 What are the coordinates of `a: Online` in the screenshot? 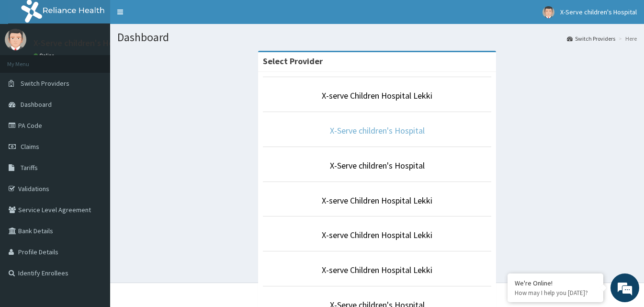 It's located at (45, 55).